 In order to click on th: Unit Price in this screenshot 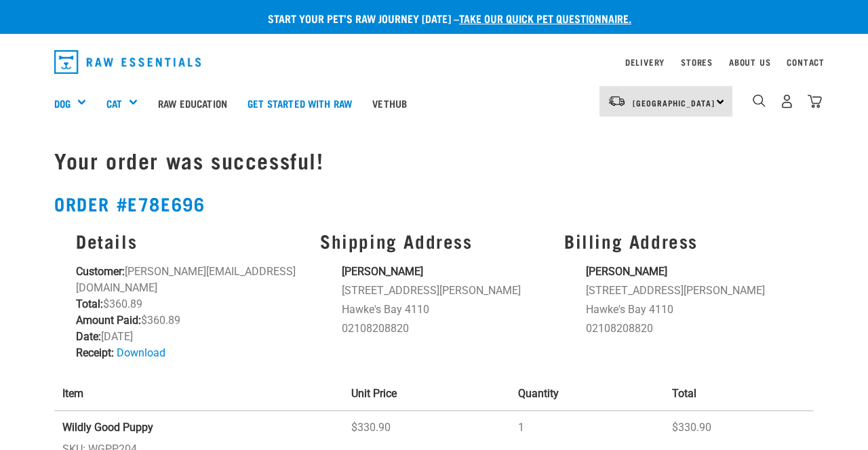, I will do `click(426, 394)`.